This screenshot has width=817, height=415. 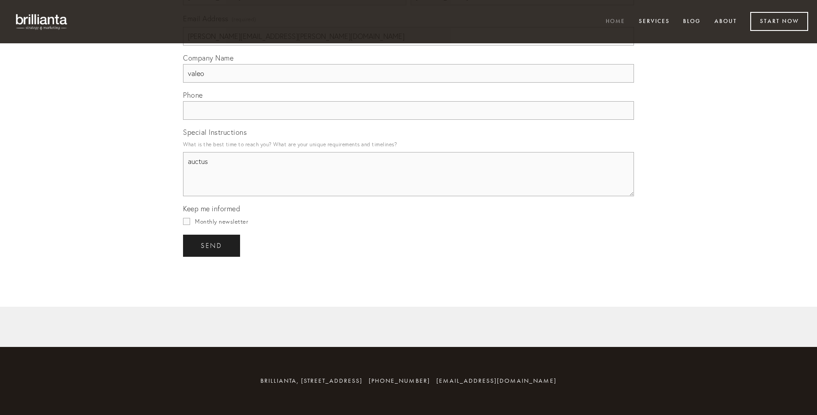 What do you see at coordinates (691, 22) in the screenshot?
I see `a: Blog` at bounding box center [691, 22].